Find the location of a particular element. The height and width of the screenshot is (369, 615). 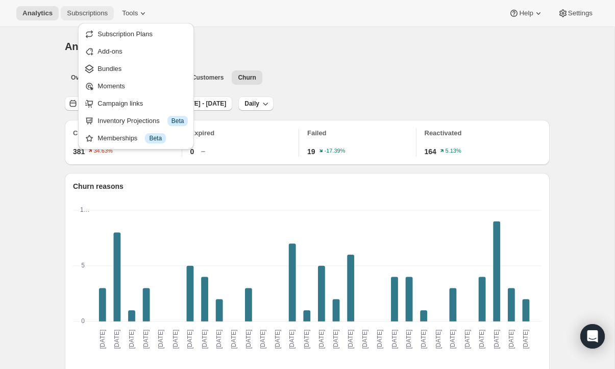

g: 2025-09-12: Customer cancelled 3,Have too much 0,Moving to a new place 0,Switching to a competito... is located at coordinates (249, 267).